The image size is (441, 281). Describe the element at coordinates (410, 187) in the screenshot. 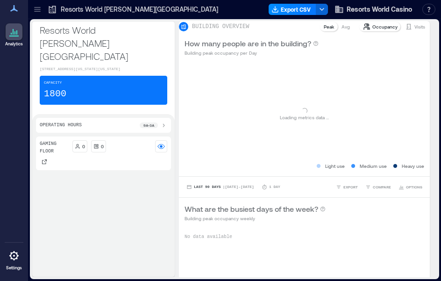

I see `button: OPTIONS` at that location.